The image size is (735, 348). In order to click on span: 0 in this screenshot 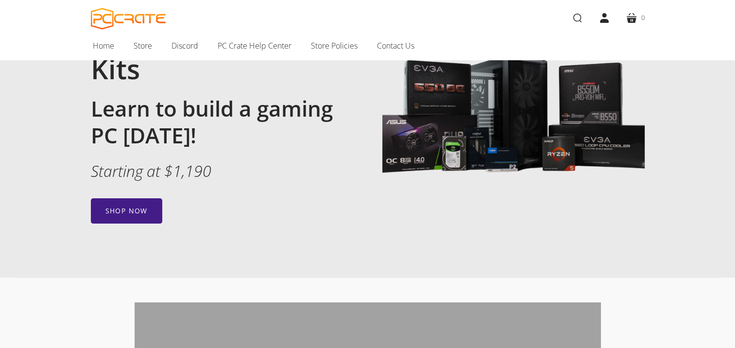, I will do `click(642, 17)`.